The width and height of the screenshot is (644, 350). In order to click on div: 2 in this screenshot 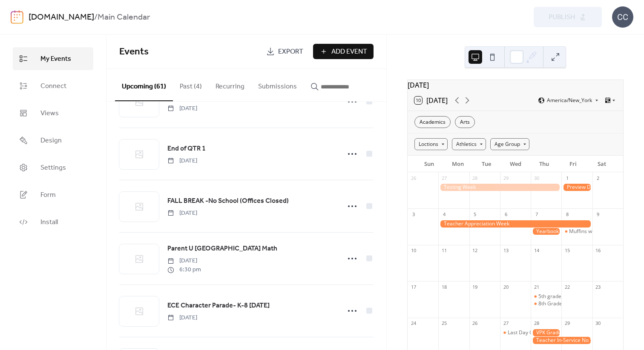, I will do `click(598, 178)`.